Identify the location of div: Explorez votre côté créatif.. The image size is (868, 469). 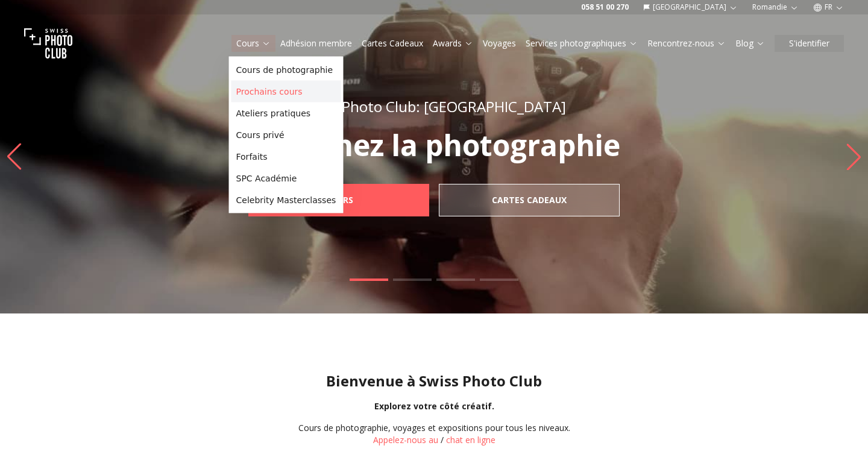
(434, 407).